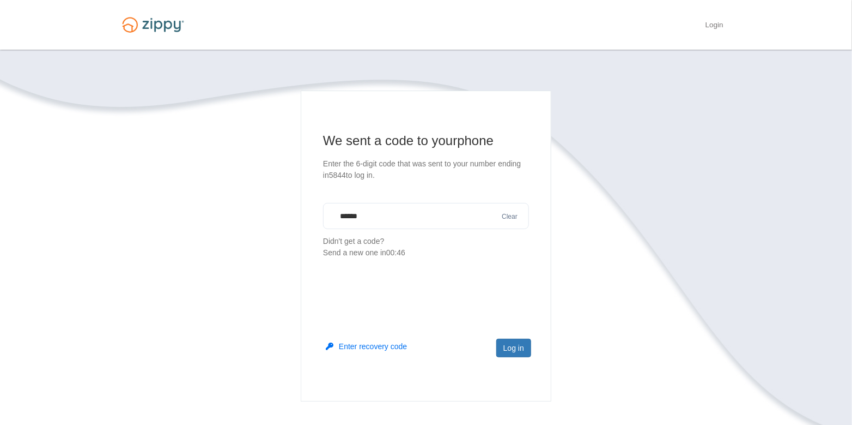  What do you see at coordinates (366, 346) in the screenshot?
I see `button: Enter recovery code` at bounding box center [366, 346].